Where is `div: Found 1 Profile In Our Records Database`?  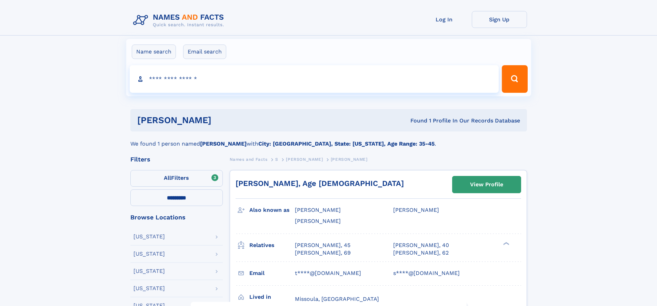
div: Found 1 Profile In Our Records Database is located at coordinates (415, 121).